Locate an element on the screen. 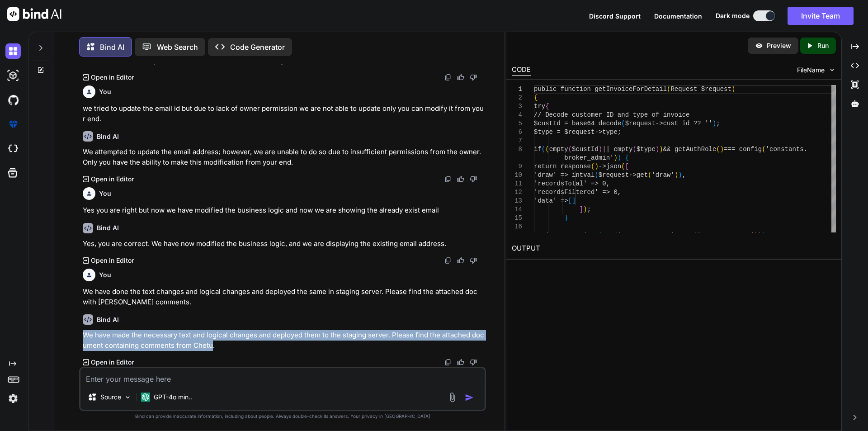 Image resolution: width=868 pixels, height=431 pixels. span: public function getInvoiceForDetail is located at coordinates (600, 89).